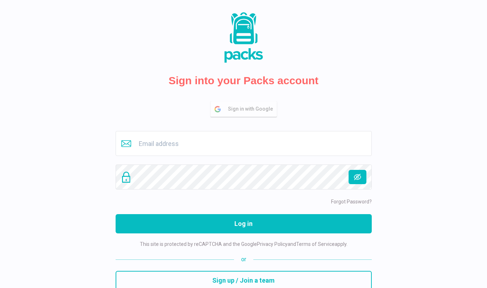  Describe the element at coordinates (272, 244) in the screenshot. I see `a: Privacy Policy` at that location.